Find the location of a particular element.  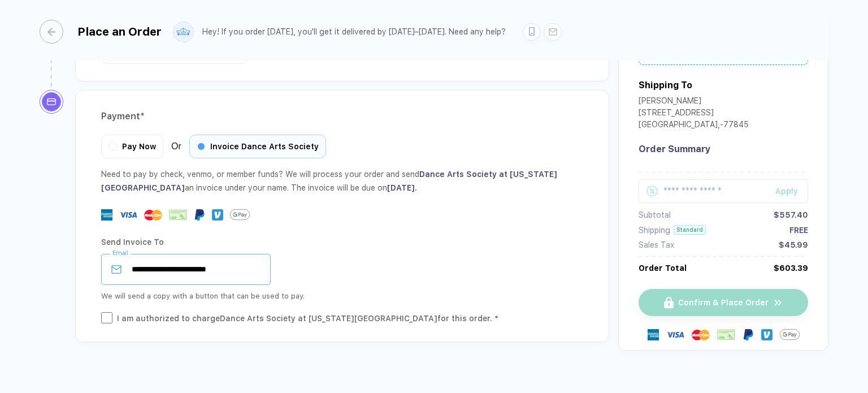

div: Invoice Dance Arts Society is located at coordinates (258, 147).